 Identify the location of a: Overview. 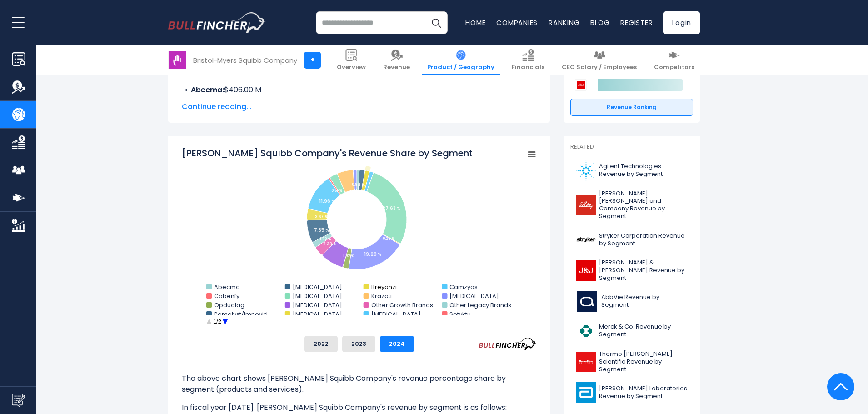
(351, 60).